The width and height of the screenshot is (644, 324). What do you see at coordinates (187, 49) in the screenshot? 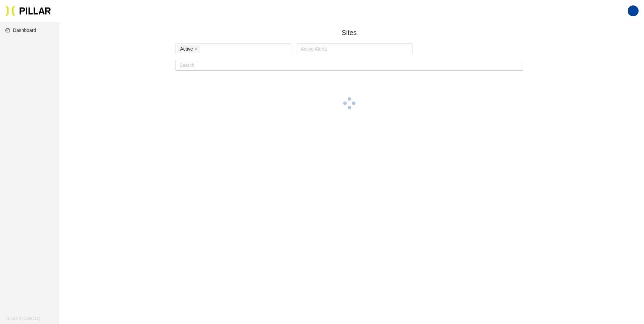
I see `span: Active` at bounding box center [187, 49].